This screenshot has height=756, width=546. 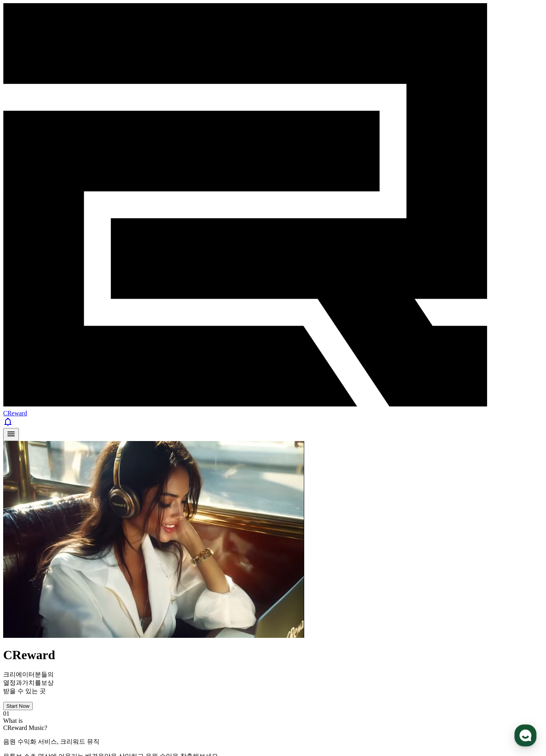 I want to click on p: 크리에이터분들의 과 를 받을 수 있는 곳, so click(x=273, y=682).